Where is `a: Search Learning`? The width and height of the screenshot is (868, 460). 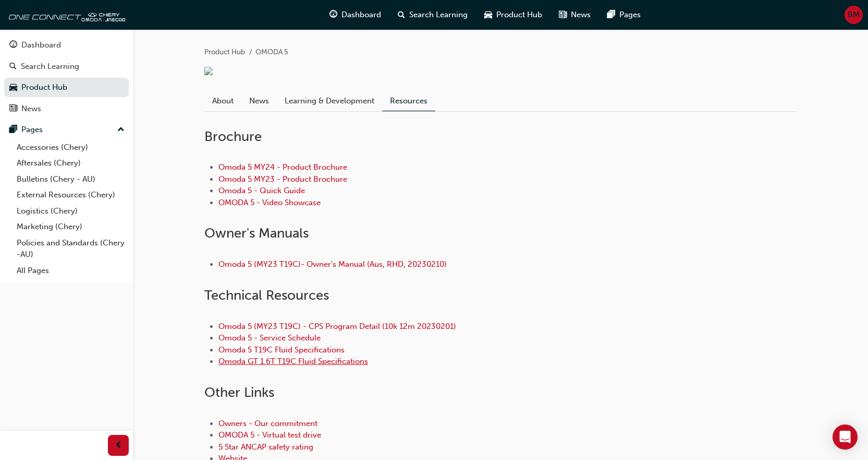 a: Search Learning is located at coordinates (66, 66).